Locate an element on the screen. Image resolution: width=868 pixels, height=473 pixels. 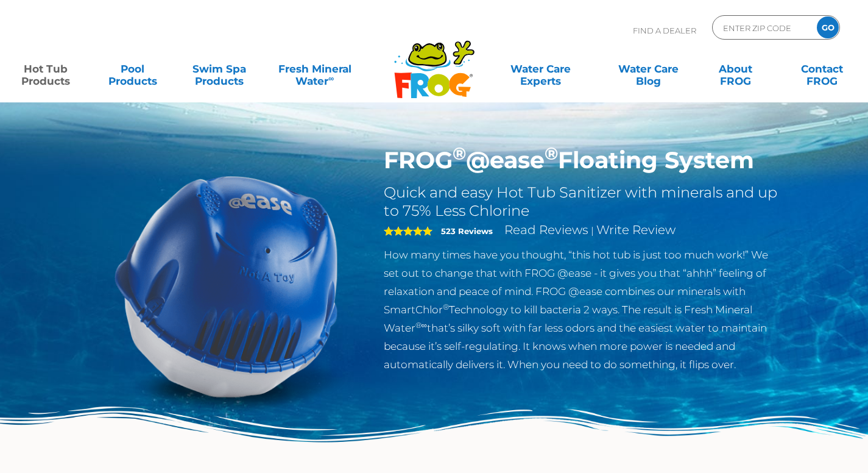
a: Hot TubProducts is located at coordinates (45, 69).